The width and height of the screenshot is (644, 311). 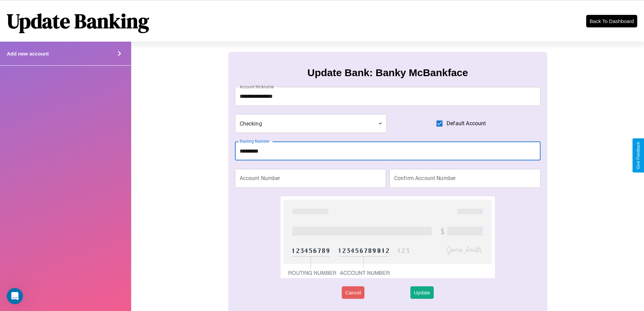 What do you see at coordinates (466, 123) in the screenshot?
I see `span: Default Account` at bounding box center [466, 123].